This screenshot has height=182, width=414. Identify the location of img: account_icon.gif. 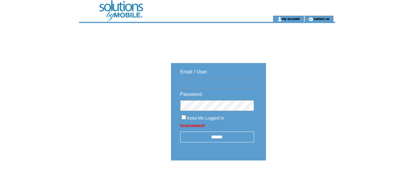
(280, 19).